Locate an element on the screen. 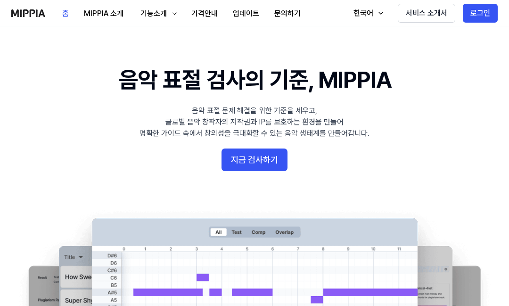  a: 업데이트 is located at coordinates (246, 13).